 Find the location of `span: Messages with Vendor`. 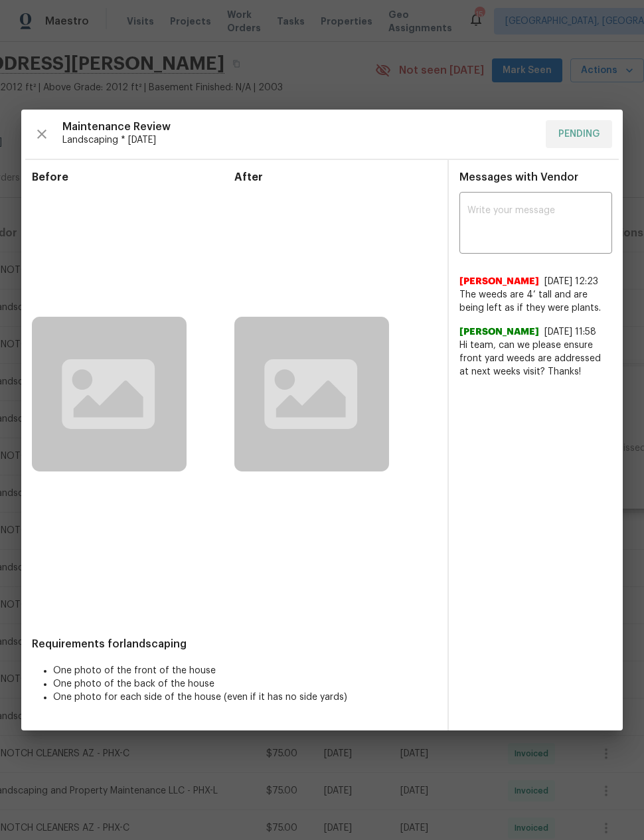

span: Messages with Vendor is located at coordinates (519, 177).